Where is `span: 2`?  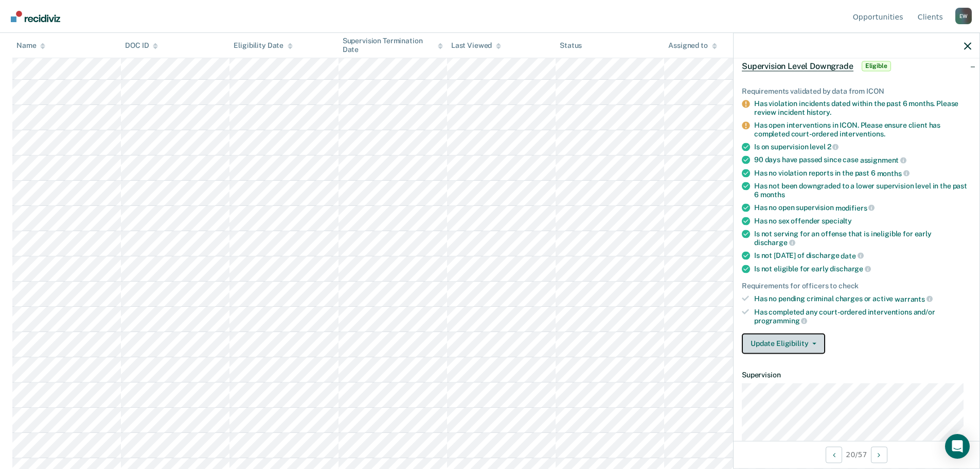
span: 2 is located at coordinates (833, 146).